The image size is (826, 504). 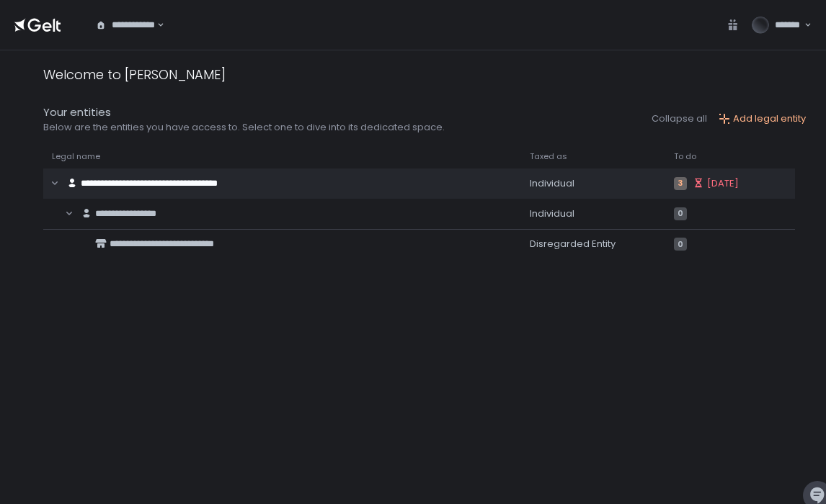 I want to click on input: Search for option, so click(x=155, y=25).